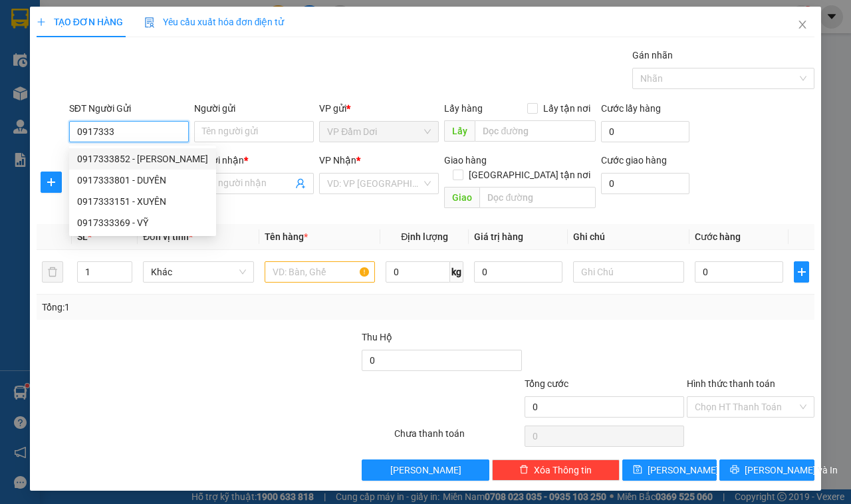  Describe the element at coordinates (82, 236) in the screenshot. I see `span: SL` at that location.